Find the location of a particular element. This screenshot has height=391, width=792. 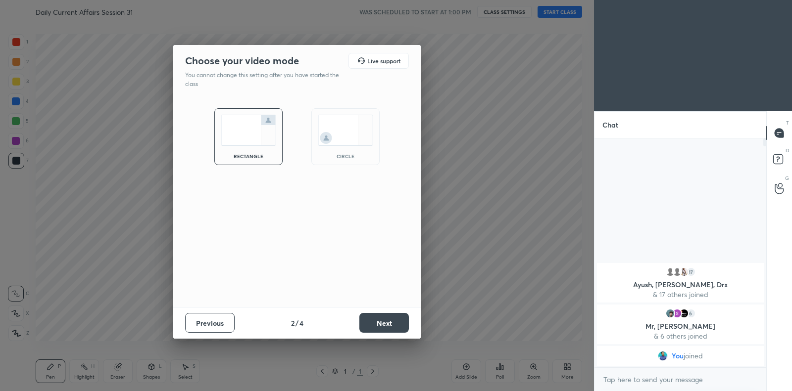

button: Next is located at coordinates (384, 323).